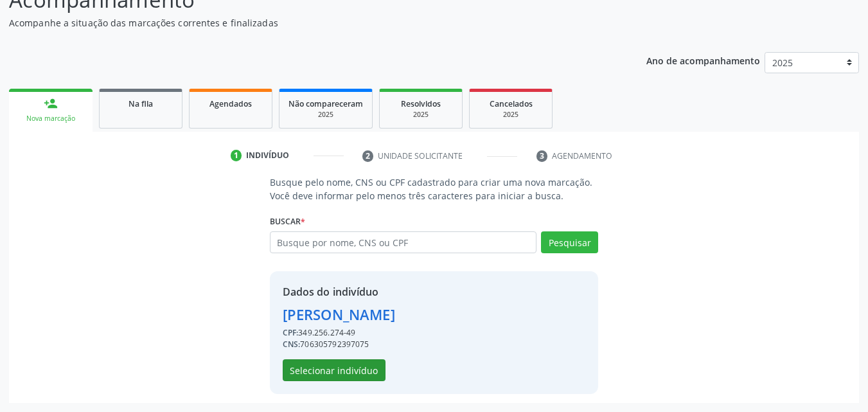 The image size is (868, 412). Describe the element at coordinates (702, 60) in the screenshot. I see `p: Ano de acompanhamento` at that location.